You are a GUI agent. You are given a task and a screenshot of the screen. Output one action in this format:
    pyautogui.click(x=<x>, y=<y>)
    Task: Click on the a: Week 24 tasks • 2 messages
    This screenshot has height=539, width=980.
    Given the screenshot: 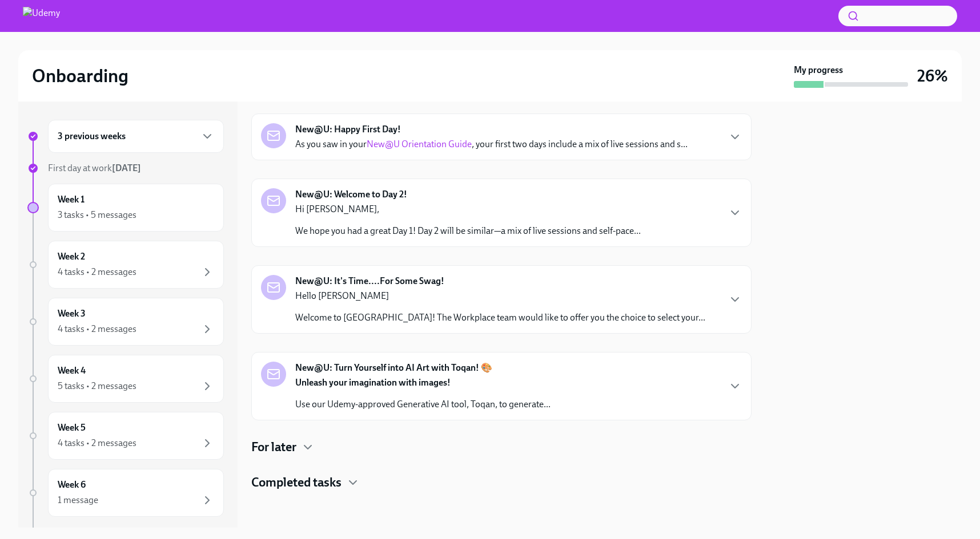 What is the action you would take?
    pyautogui.click(x=125, y=265)
    